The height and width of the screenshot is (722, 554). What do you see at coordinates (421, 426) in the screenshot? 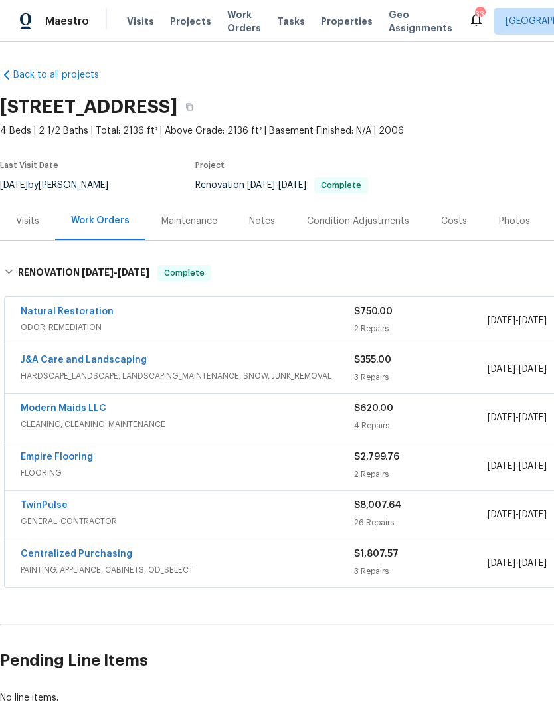
I see `div: 4 Repairs` at bounding box center [421, 426].